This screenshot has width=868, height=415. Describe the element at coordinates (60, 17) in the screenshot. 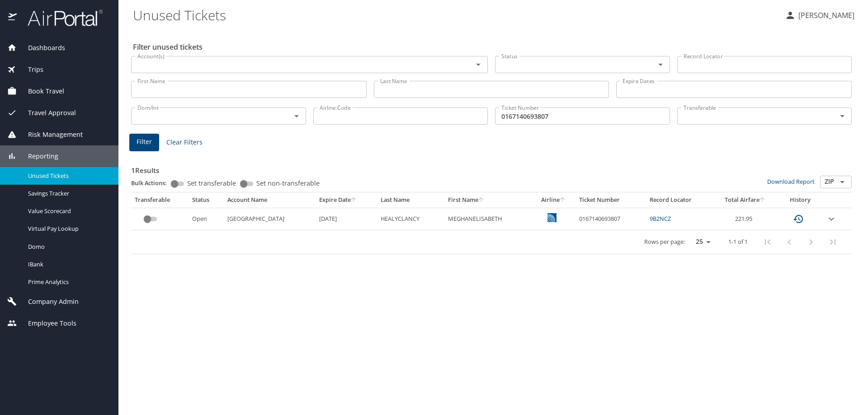

I see `img: airportal-logo.png` at that location.